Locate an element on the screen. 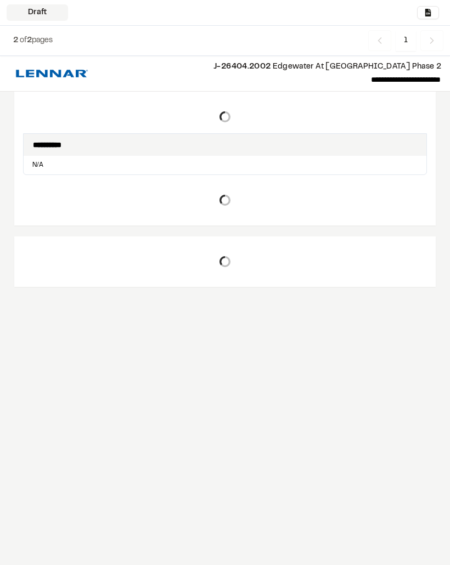 The image size is (450, 565). nav: Navigation is located at coordinates (405, 41).